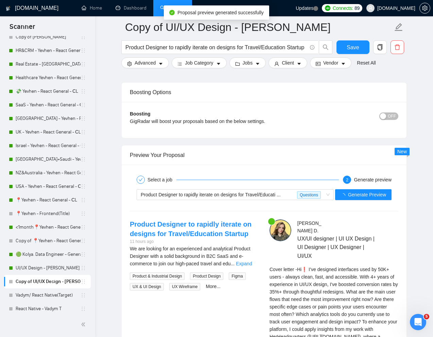  I want to click on b: Boosting, so click(140, 114).